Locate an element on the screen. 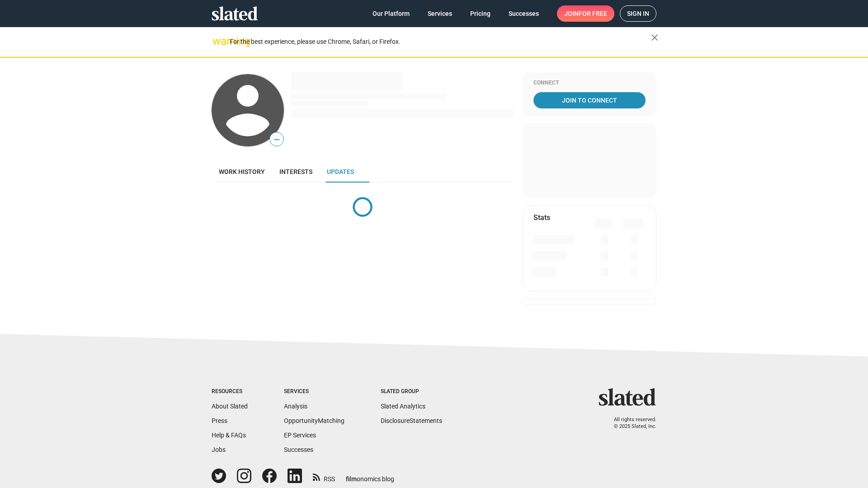  span: Sign in is located at coordinates (638, 13).